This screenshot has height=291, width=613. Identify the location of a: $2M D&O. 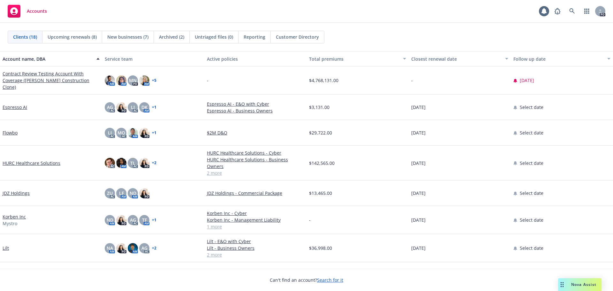
(256, 133).